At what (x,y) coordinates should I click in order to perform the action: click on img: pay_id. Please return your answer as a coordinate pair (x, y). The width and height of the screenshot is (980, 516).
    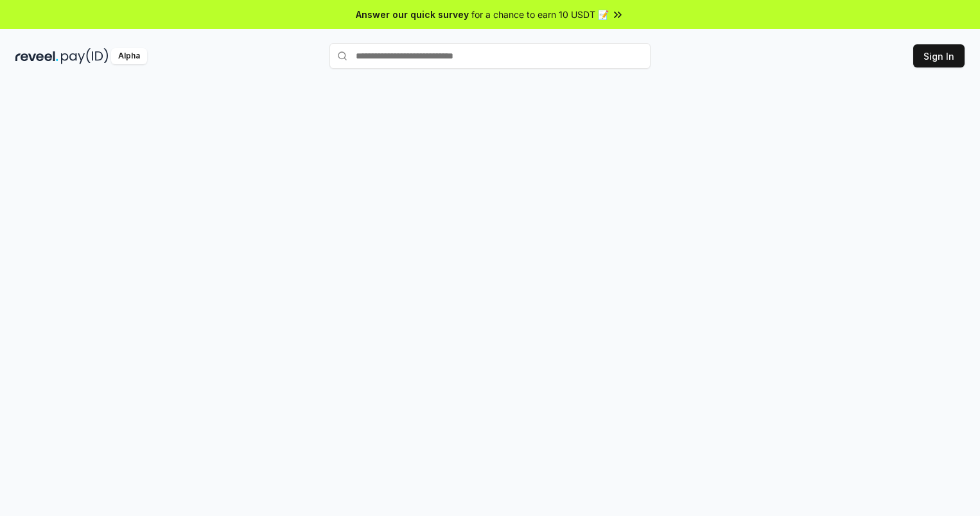
    Looking at the image, I should click on (85, 56).